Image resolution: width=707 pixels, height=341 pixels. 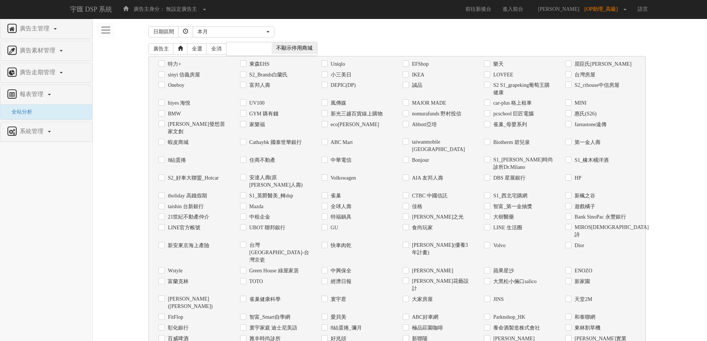 I want to click on label: 新光三越百貨線上購物, so click(x=355, y=114).